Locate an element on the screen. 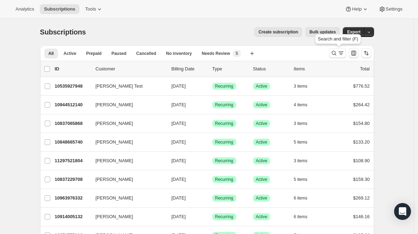  span: Needs Review is located at coordinates (216, 53).